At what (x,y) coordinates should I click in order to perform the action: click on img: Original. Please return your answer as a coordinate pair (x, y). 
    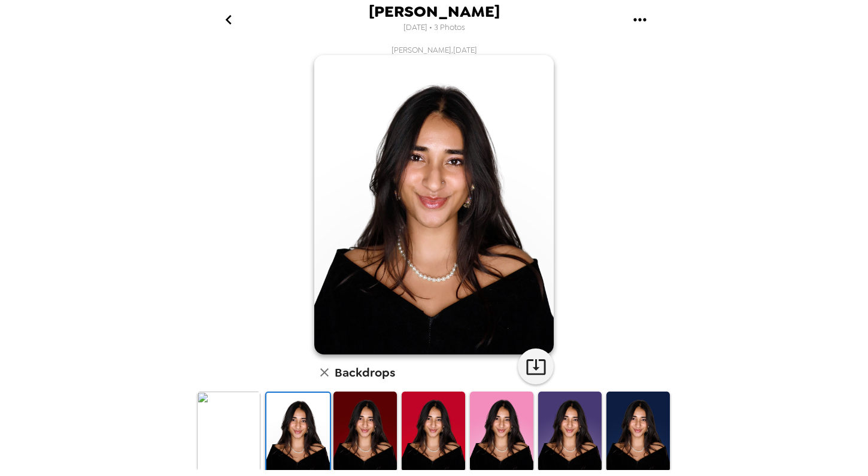
    Looking at the image, I should click on (229, 431).